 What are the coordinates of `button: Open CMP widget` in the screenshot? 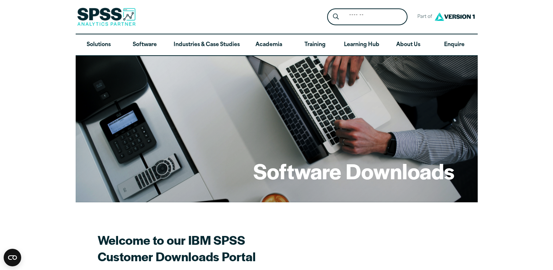 It's located at (12, 257).